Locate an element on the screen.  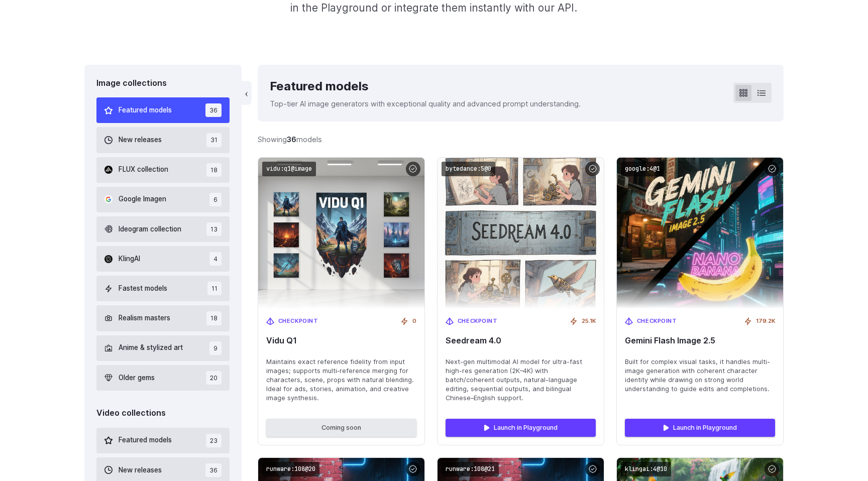
code: runware:108@20 is located at coordinates (291, 469).